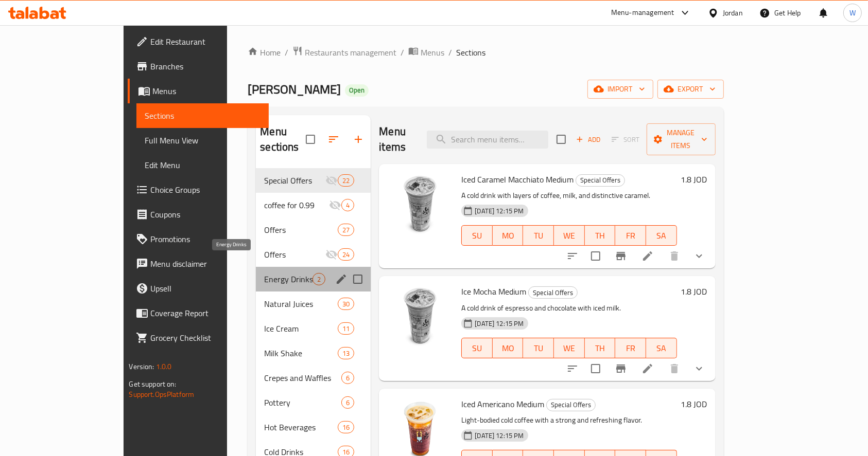 This screenshot has height=456, width=868. Describe the element at coordinates (569, 196) in the screenshot. I see `p: A cold drink with layers of coffee, milk, and distinctive caramel.` at that location.